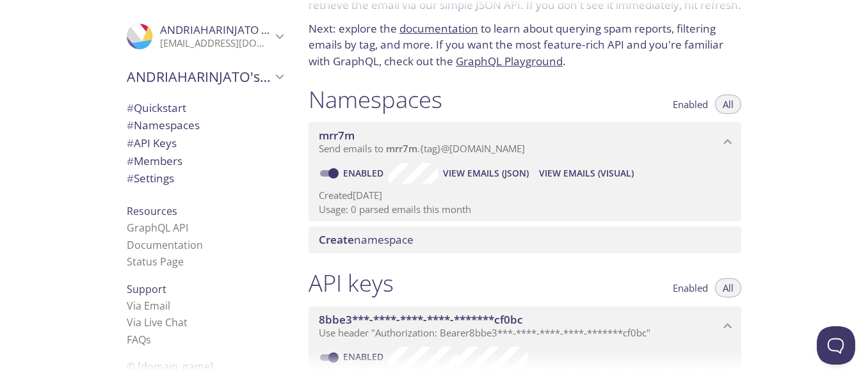  Describe the element at coordinates (154, 161) in the screenshot. I see `span: Members` at that location.